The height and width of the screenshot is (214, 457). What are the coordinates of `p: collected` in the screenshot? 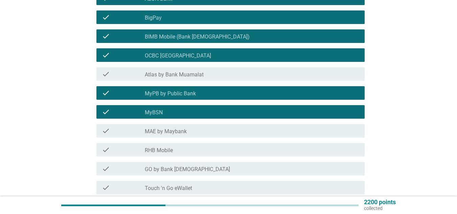 It's located at (380, 209).